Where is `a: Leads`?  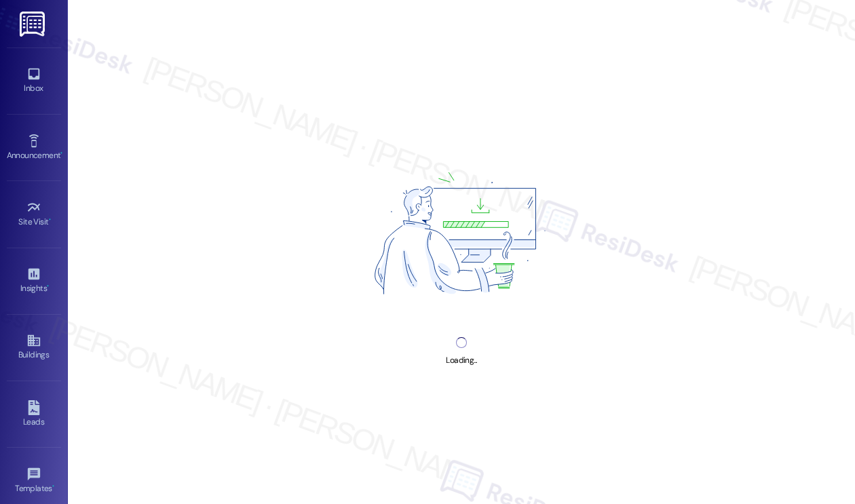
a: Leads is located at coordinates (34, 414).